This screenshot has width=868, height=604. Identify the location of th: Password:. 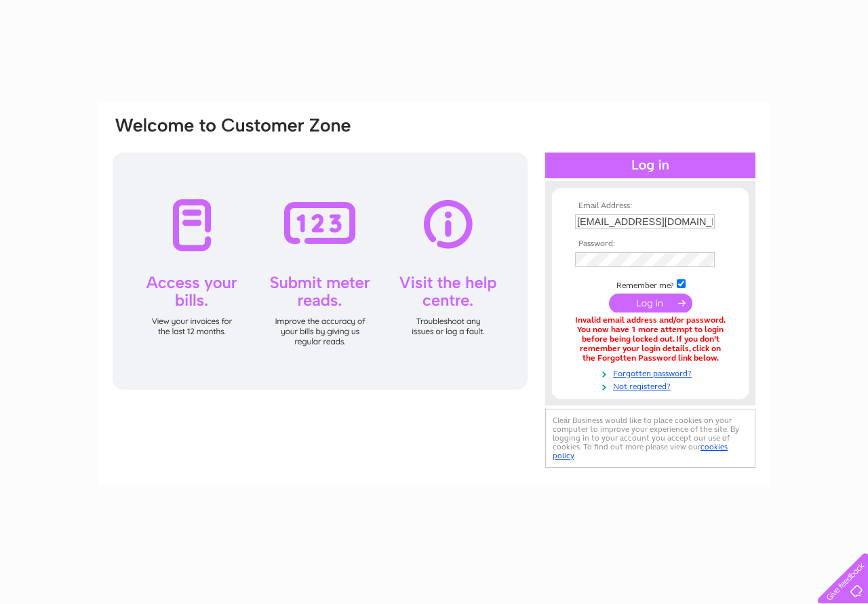
(650, 244).